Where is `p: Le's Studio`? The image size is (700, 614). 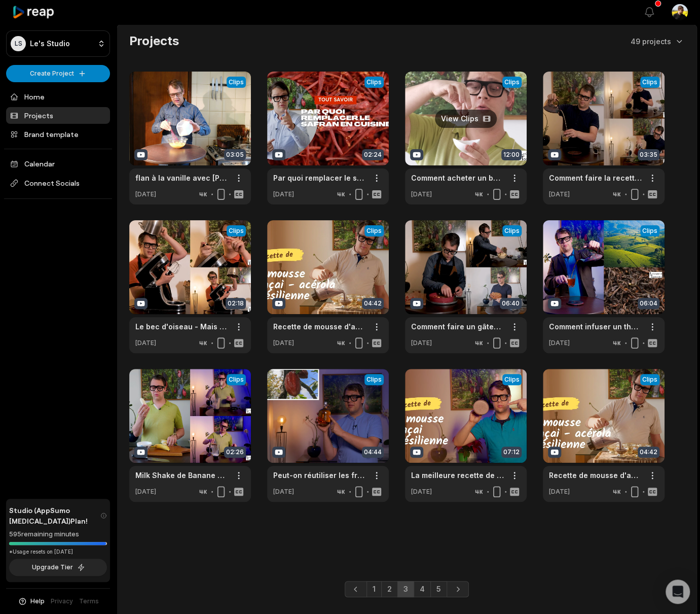
p: Le's Studio is located at coordinates (49, 44).